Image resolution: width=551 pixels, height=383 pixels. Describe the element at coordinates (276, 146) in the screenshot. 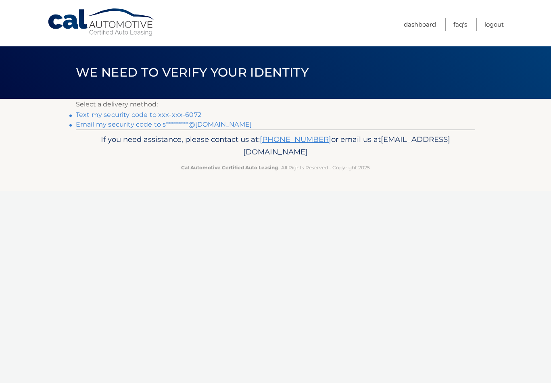

I see `p: If you need assistance, please contact us at: or email us at` at that location.